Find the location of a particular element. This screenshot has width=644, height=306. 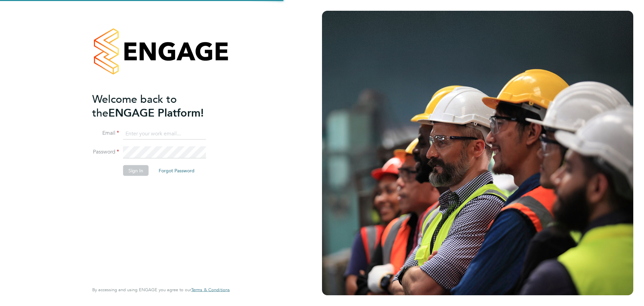

input: Enter your work email... is located at coordinates (164, 133).